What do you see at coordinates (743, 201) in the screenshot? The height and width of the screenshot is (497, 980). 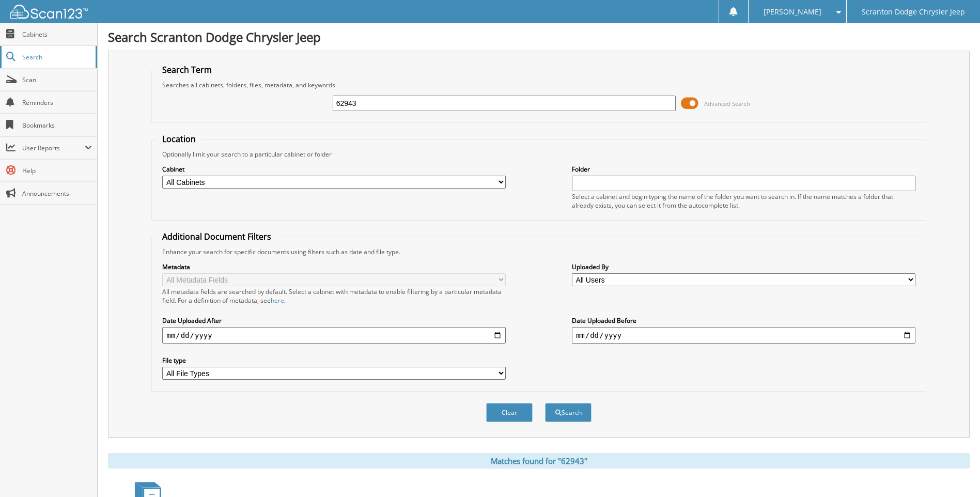 I see `div: Select a cabinet and begin typing the name of the folder you want to search in. If the name match...` at bounding box center [743, 201].